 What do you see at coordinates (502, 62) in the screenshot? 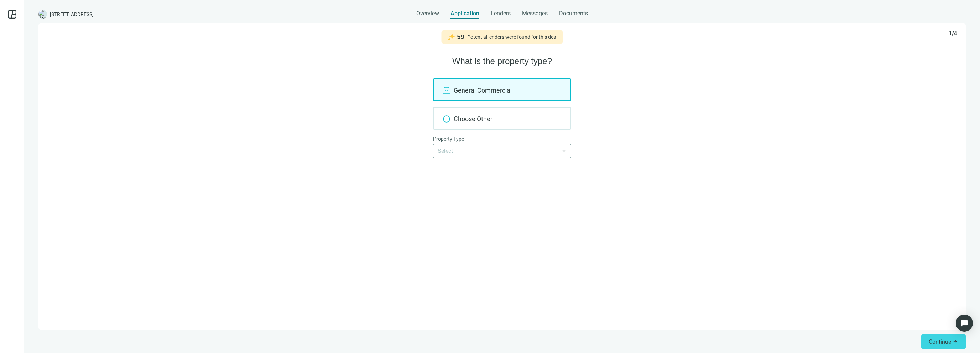
I see `h2: What is the property type?` at bounding box center [502, 62].